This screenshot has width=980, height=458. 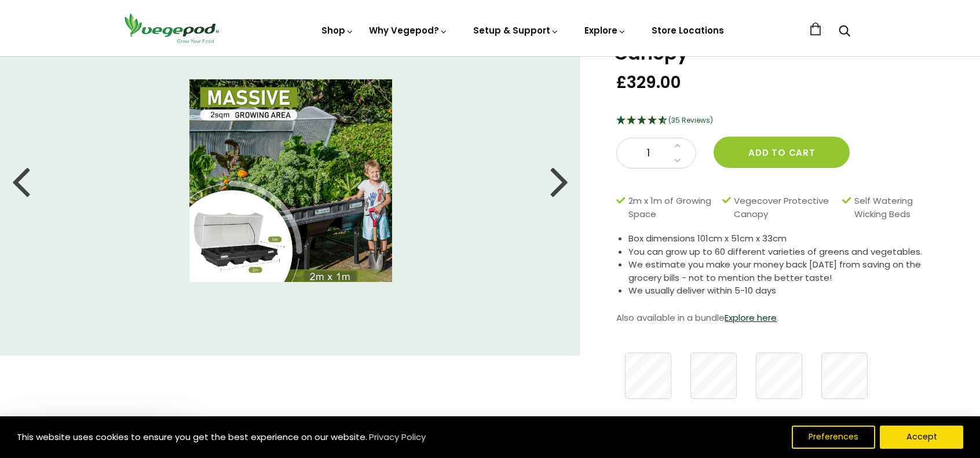 I want to click on a: Why Vegepod?, so click(x=408, y=30).